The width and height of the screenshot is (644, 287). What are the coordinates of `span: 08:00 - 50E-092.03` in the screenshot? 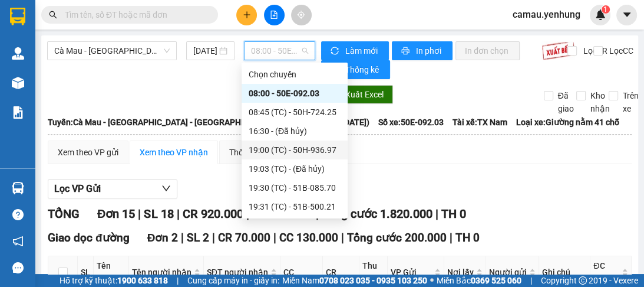 It's located at (279, 50).